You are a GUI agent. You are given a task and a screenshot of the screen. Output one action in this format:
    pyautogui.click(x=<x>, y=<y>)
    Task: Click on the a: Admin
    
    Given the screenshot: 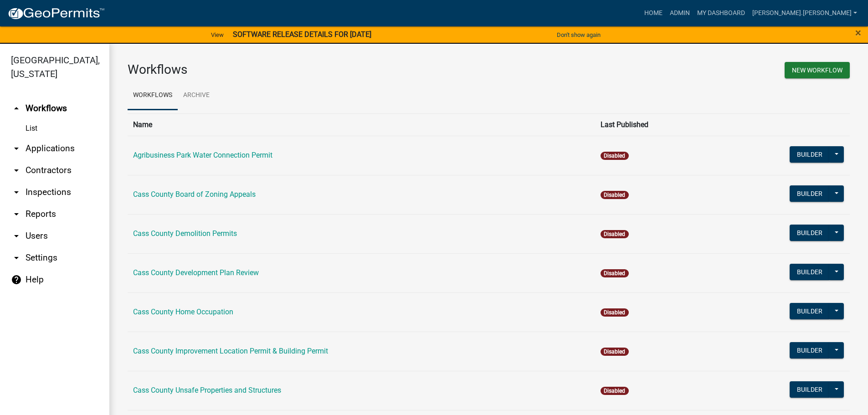 What is the action you would take?
    pyautogui.click(x=679, y=13)
    